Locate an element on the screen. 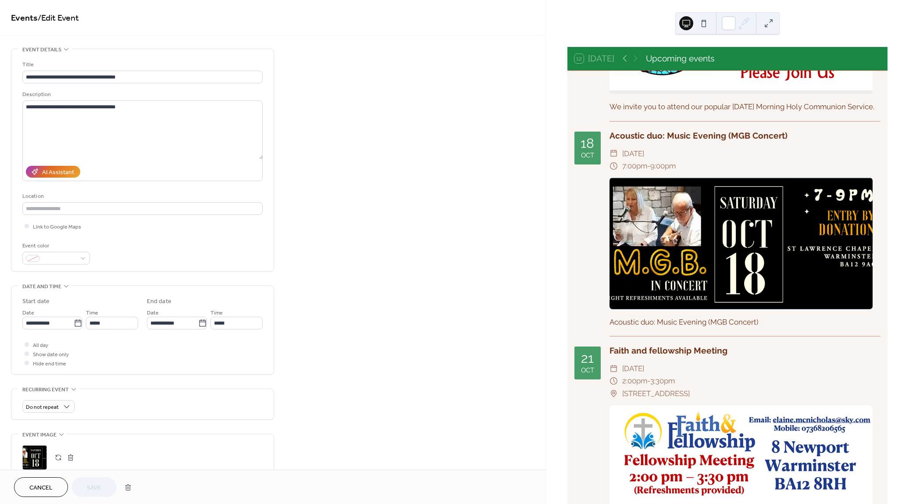 The width and height of the screenshot is (909, 504). span: Event details is located at coordinates (42, 50).